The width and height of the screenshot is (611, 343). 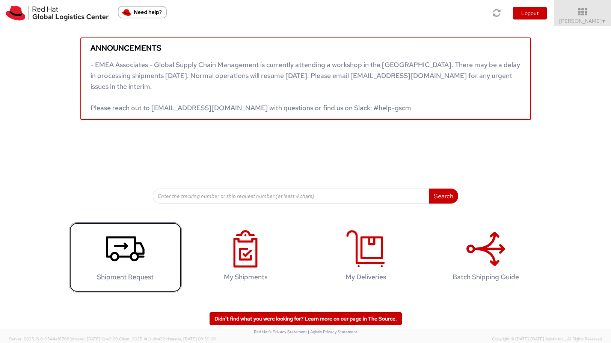 I want to click on img: rh-logistics-00dfa346123c4ec078e1.svg, so click(x=57, y=13).